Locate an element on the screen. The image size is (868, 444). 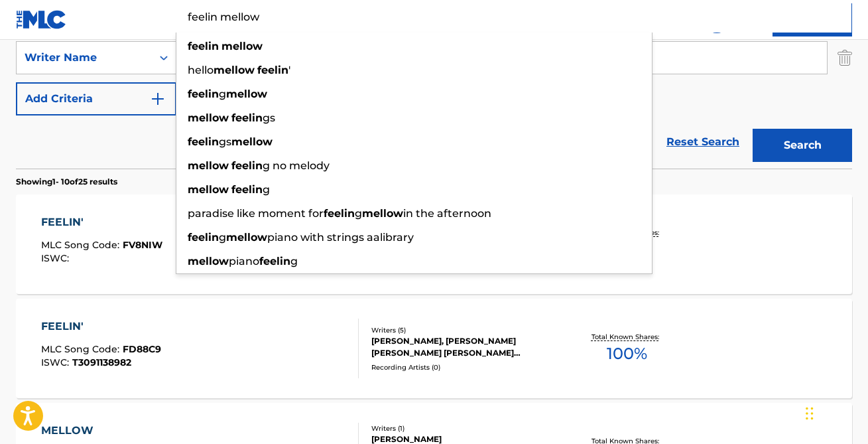
div: Drag is located at coordinates (810, 414).